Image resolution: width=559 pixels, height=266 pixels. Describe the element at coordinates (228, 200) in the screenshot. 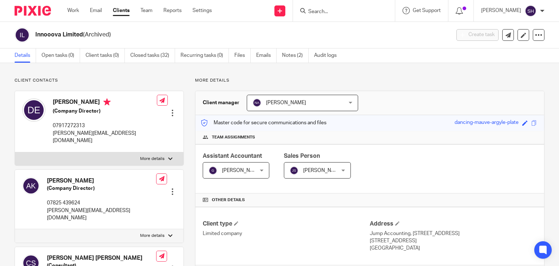

I see `span: Other details` at that location.